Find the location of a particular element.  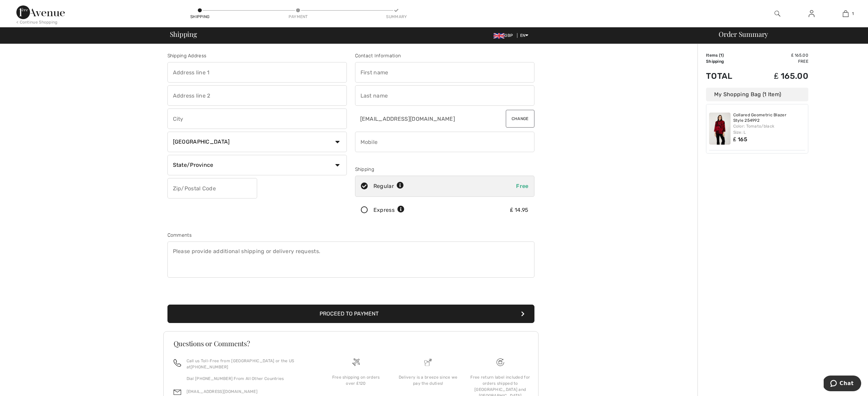

a: Sign In is located at coordinates (812, 14).